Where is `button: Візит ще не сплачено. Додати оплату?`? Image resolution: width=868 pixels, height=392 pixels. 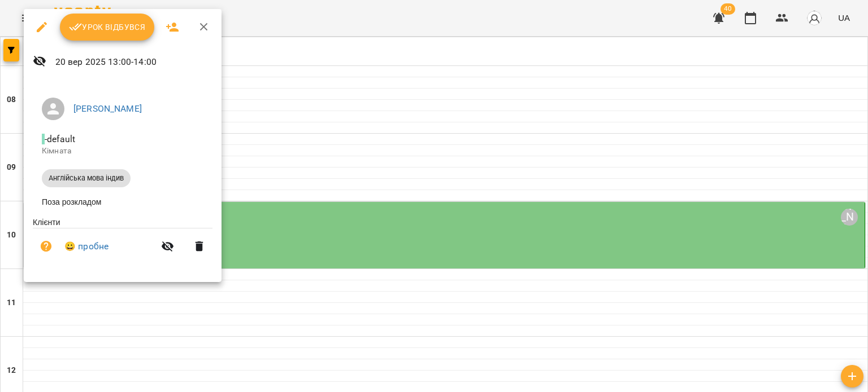 button: Візит ще не сплачено. Додати оплату? is located at coordinates (47, 247).